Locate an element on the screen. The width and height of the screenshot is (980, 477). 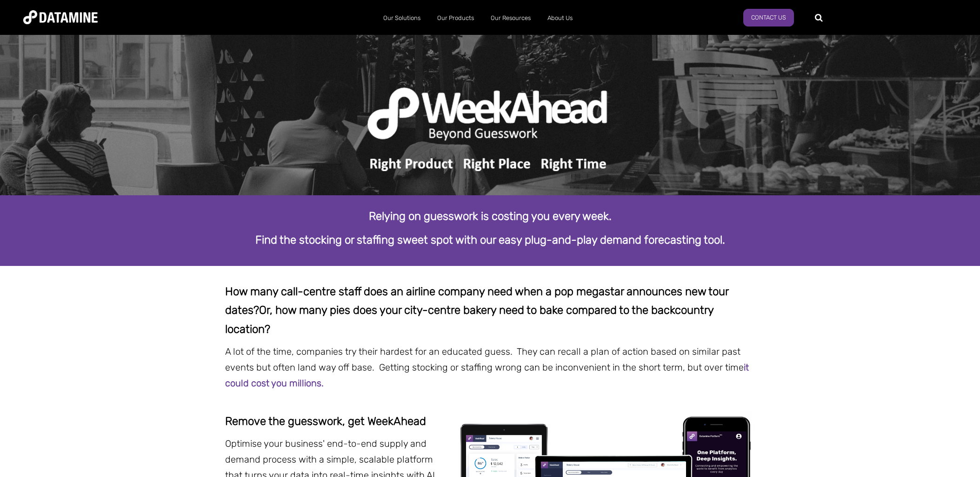
a: Our Resources is located at coordinates (511, 18).